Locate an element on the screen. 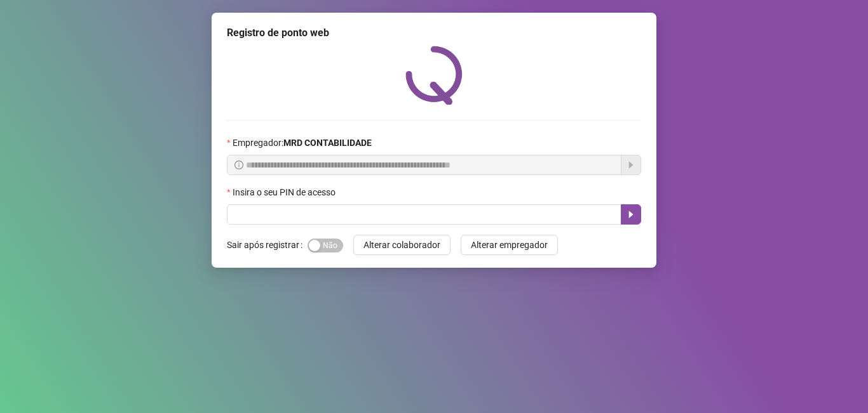  button: Alterar colaborador is located at coordinates (401, 245).